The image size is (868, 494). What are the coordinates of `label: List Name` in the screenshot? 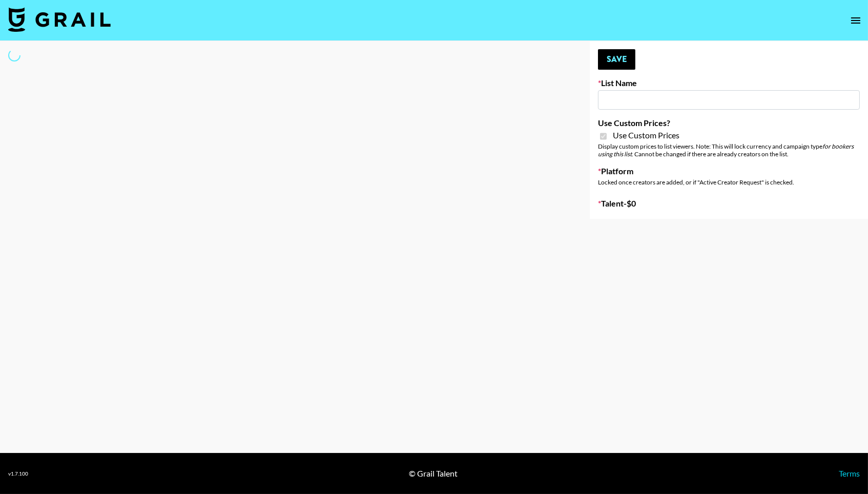 It's located at (729, 83).